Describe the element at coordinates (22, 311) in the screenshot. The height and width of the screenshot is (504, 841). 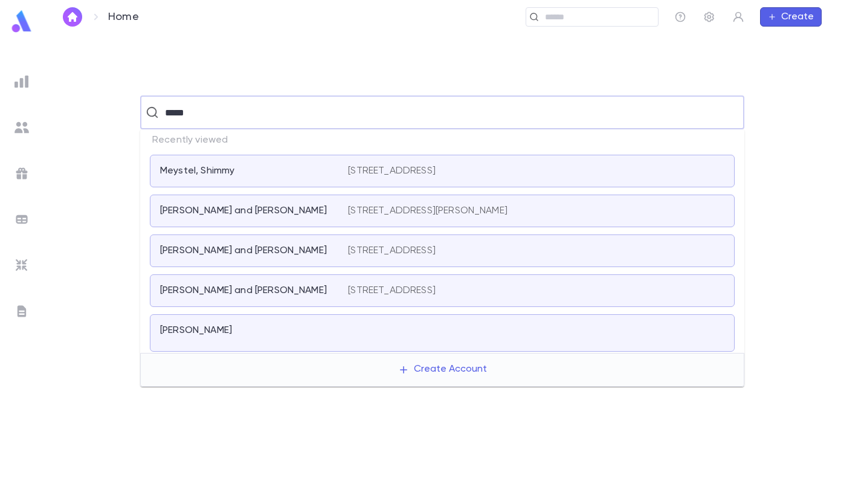
I see `img: letters_grey.7941b92b52307dd3b8a917253454ce1c.svg` at that location.